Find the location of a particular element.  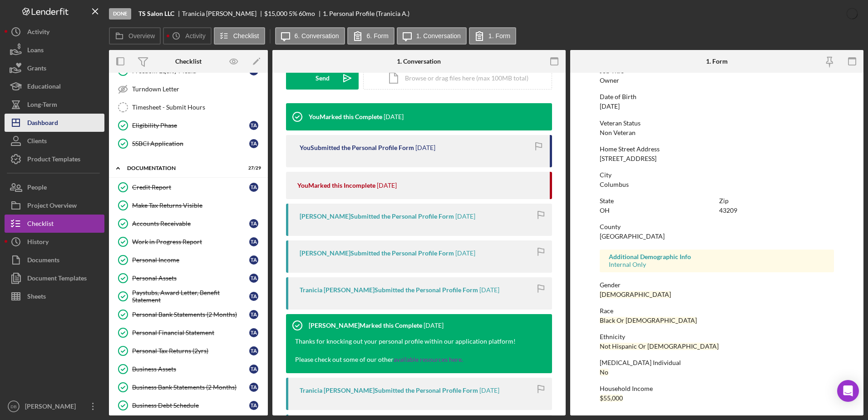

a: Educational is located at coordinates (55, 86).